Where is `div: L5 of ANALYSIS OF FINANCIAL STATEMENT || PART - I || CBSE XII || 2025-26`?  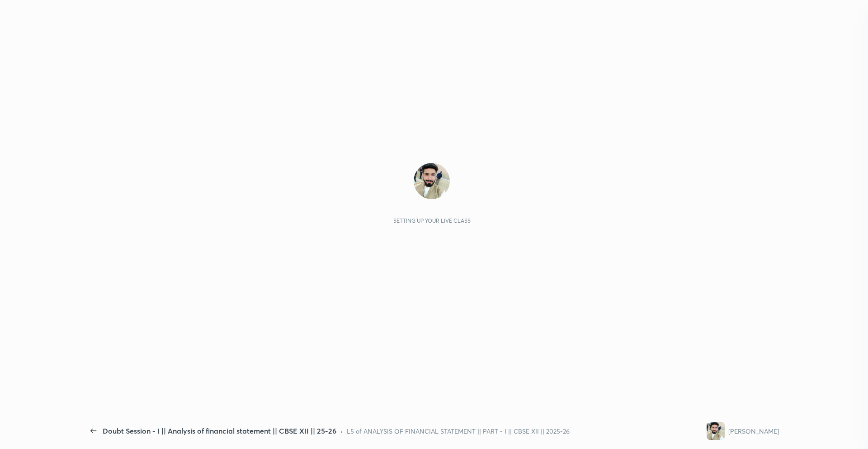 div: L5 of ANALYSIS OF FINANCIAL STATEMENT || PART - I || CBSE XII || 2025-26 is located at coordinates (458, 431).